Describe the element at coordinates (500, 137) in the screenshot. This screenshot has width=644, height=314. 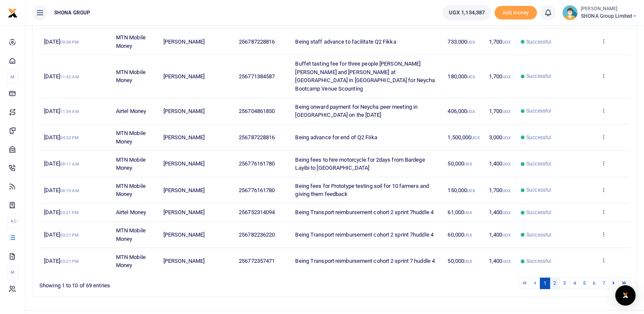
I see `span: 3,000` at that location.